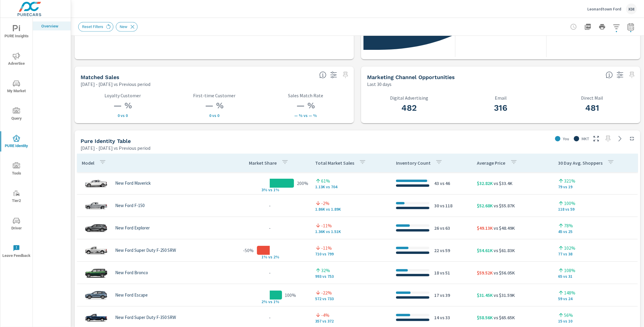 The height and width of the screenshot is (327, 644). I want to click on p: 26, so click(437, 228).